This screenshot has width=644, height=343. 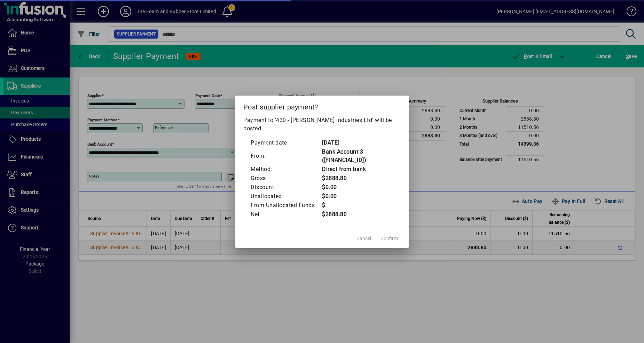 I want to click on td: Net, so click(x=286, y=214).